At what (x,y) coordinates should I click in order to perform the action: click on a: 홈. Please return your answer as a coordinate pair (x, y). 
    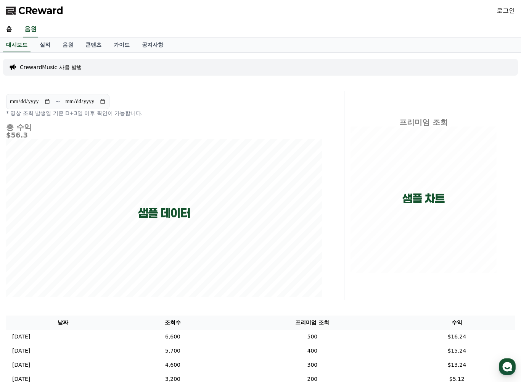
    Looking at the image, I should click on (88, 370).